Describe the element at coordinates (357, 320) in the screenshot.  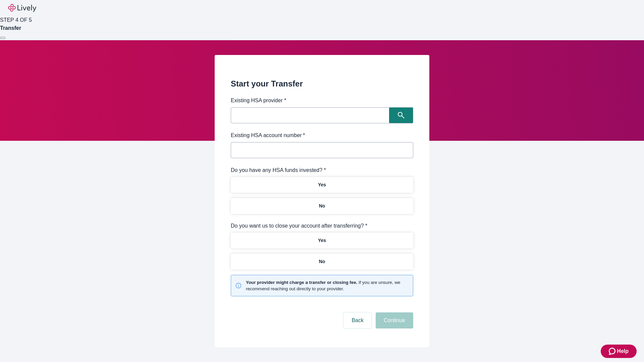
I see `button: Back` at that location.